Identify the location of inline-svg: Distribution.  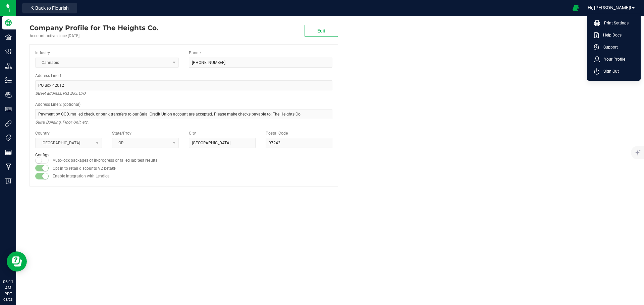
(8, 66).